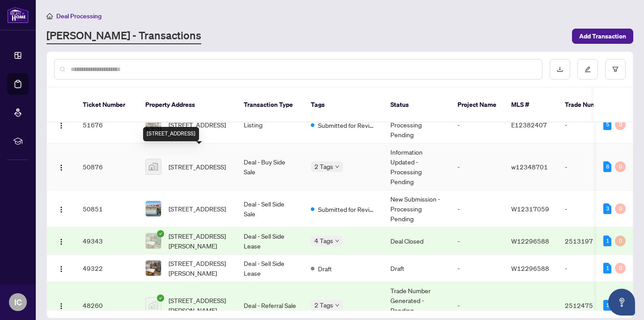 Image resolution: width=644 pixels, height=320 pixels. Describe the element at coordinates (622, 302) in the screenshot. I see `button: Open asap` at that location.